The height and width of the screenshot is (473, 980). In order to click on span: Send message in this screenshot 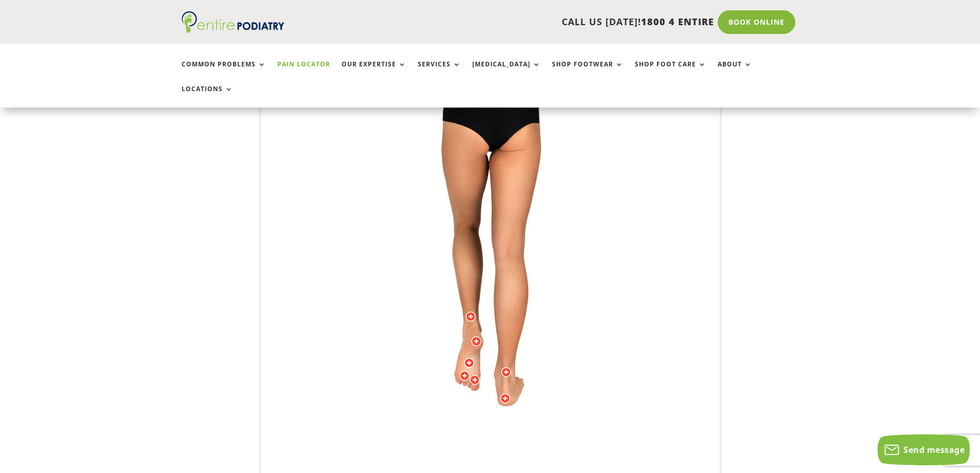, I will do `click(934, 450)`.